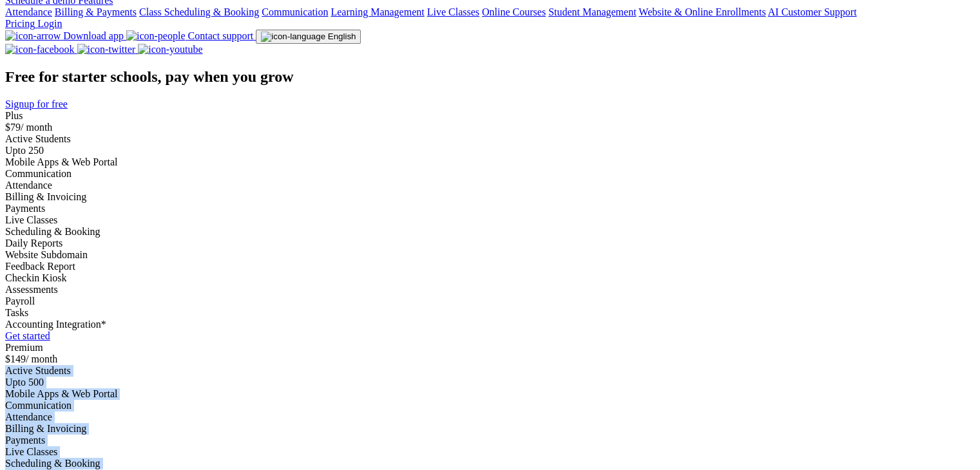 The height and width of the screenshot is (470, 980). What do you see at coordinates (28, 335) in the screenshot?
I see `a: Get started` at bounding box center [28, 335].